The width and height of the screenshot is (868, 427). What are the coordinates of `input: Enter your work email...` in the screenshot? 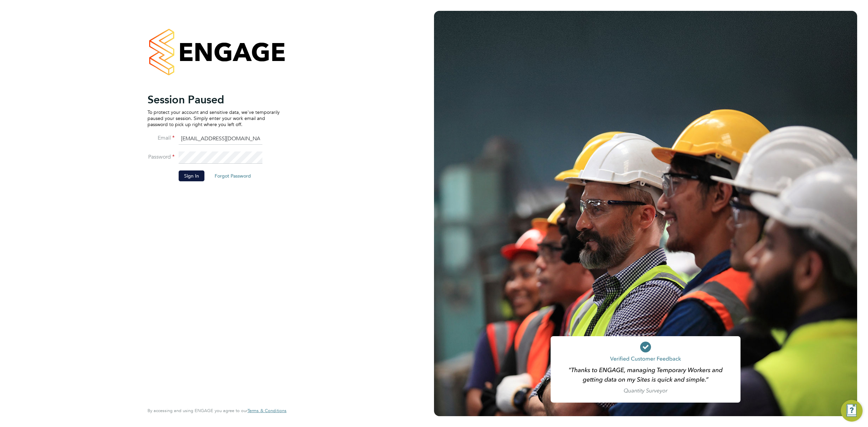 It's located at (220, 139).